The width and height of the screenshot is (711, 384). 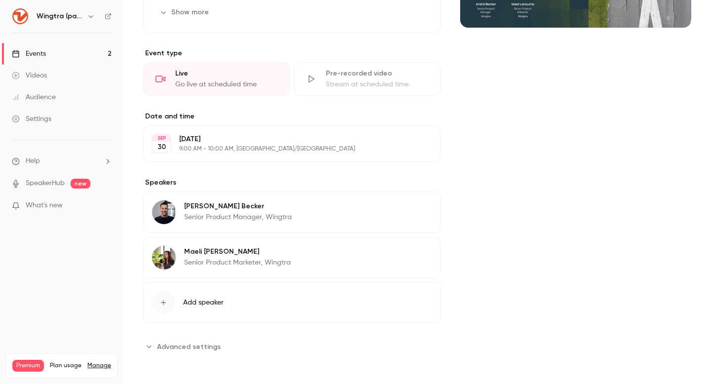 I want to click on span: new, so click(x=81, y=184).